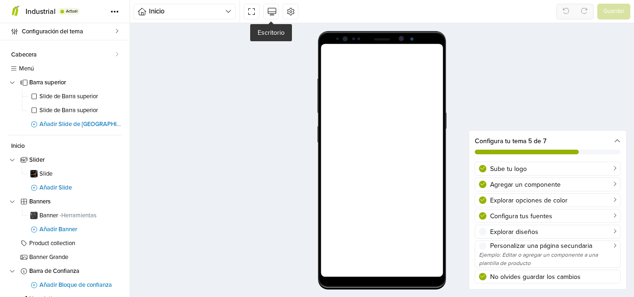  Describe the element at coordinates (64, 83) in the screenshot. I see `a: Barra superior` at that location.